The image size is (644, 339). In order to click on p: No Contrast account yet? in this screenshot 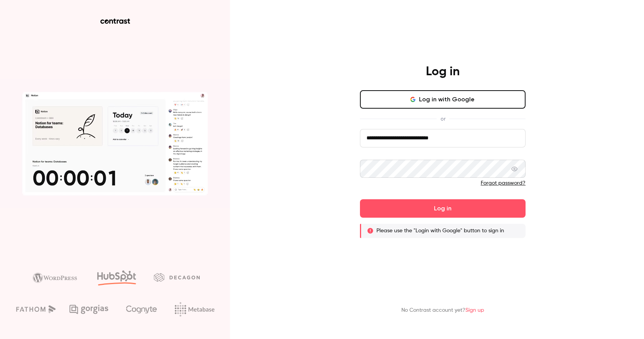, I will do `click(442, 310)`.